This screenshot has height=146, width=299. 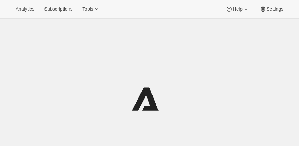 What do you see at coordinates (237, 9) in the screenshot?
I see `button: Help` at bounding box center [237, 9].